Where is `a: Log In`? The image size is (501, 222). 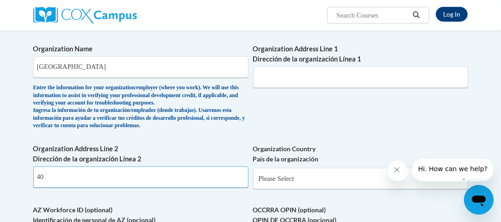
a: Log In is located at coordinates (451, 14).